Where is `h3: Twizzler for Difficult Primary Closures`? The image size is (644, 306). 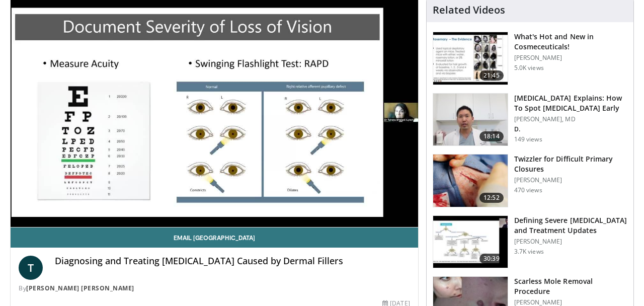 h3: Twizzler for Difficult Primary Closures is located at coordinates (570, 164).